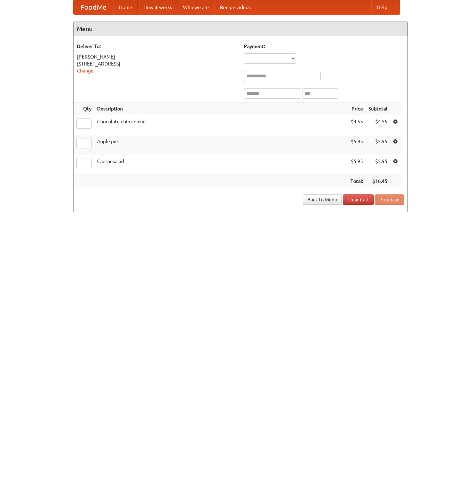  What do you see at coordinates (196, 7) in the screenshot?
I see `a: Who we are` at bounding box center [196, 7].